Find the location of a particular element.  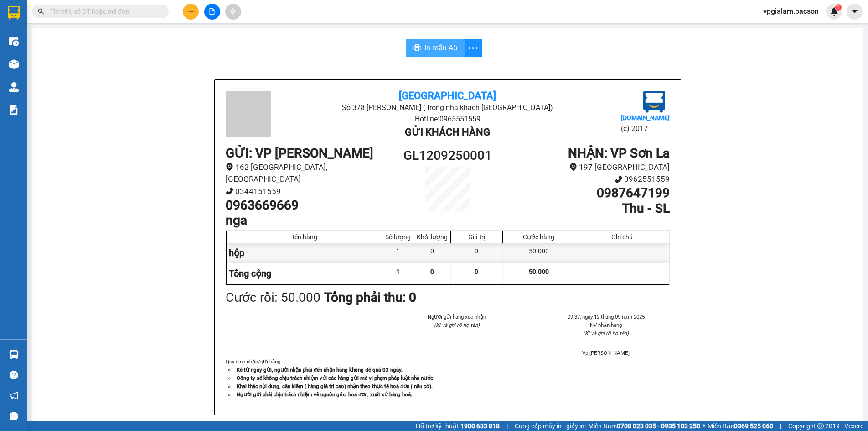

span: Miền Nam is located at coordinates (645, 426).